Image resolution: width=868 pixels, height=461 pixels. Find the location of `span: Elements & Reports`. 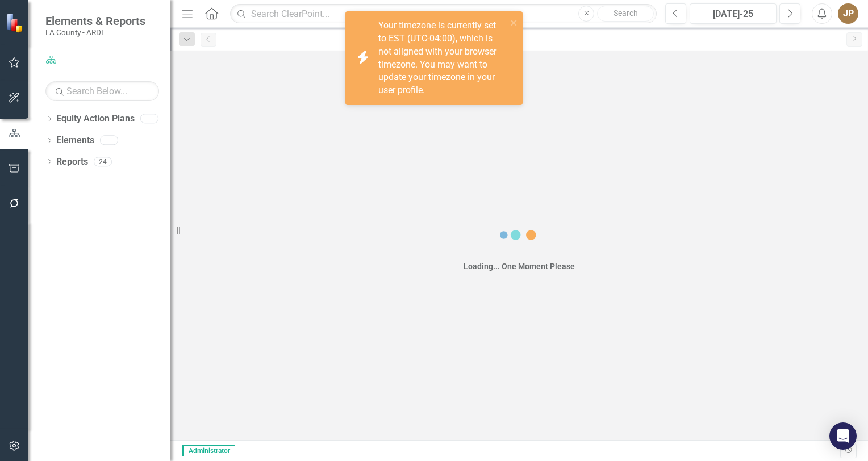

span: Elements & Reports is located at coordinates (96, 21).